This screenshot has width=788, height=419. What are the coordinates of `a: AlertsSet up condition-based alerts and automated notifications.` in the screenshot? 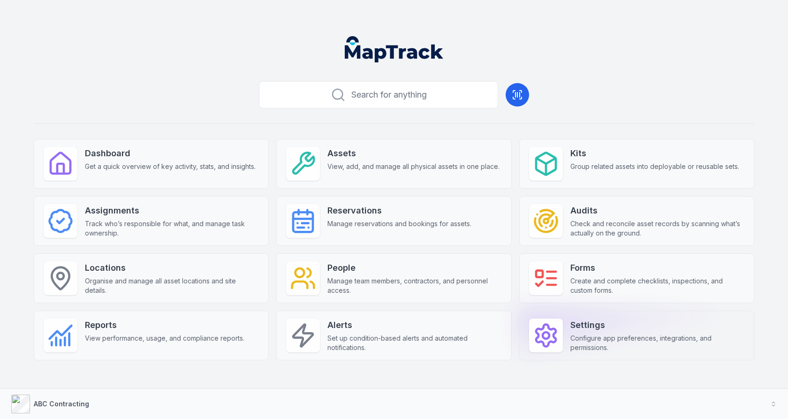 It's located at (394, 335).